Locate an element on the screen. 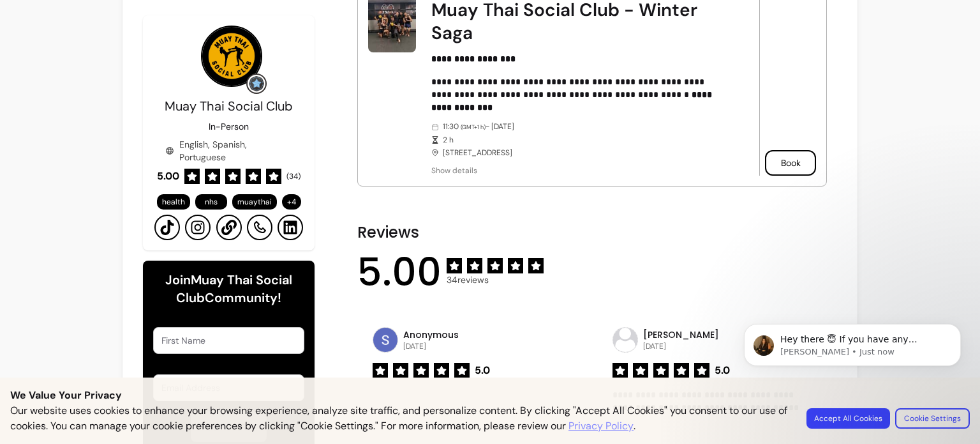 This screenshot has width=980, height=444. h2: Reviews is located at coordinates (592, 232).